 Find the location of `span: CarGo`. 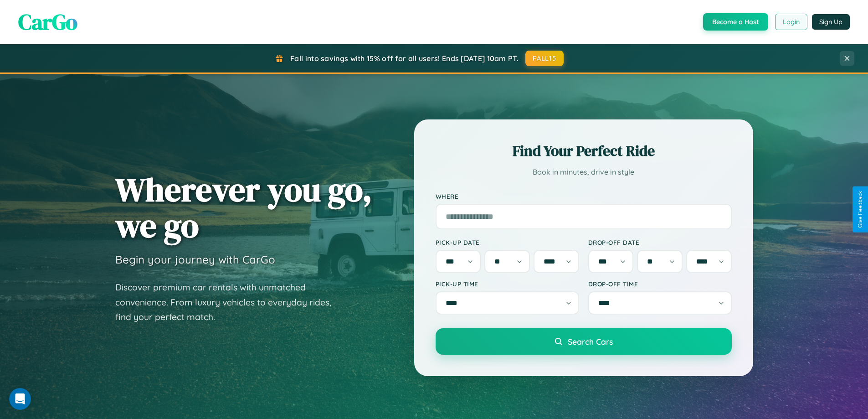

span: CarGo is located at coordinates (48, 22).